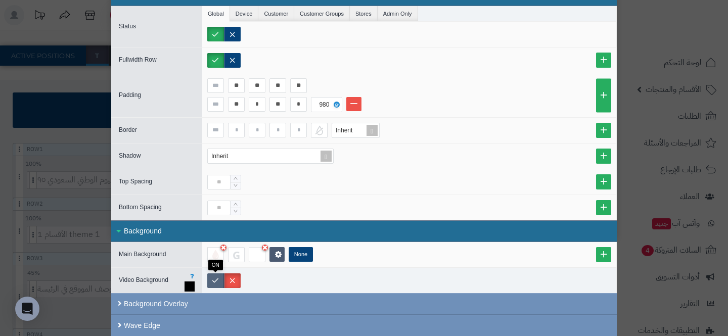 The height and width of the screenshot is (336, 728). What do you see at coordinates (244, 14) in the screenshot?
I see `li: Device` at bounding box center [244, 14].